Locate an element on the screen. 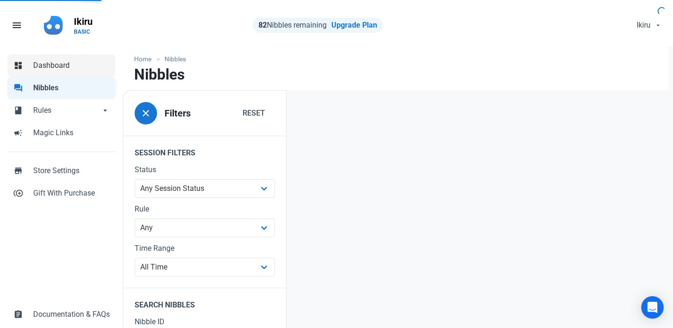 This screenshot has width=673, height=328. button: close is located at coordinates (146, 113).